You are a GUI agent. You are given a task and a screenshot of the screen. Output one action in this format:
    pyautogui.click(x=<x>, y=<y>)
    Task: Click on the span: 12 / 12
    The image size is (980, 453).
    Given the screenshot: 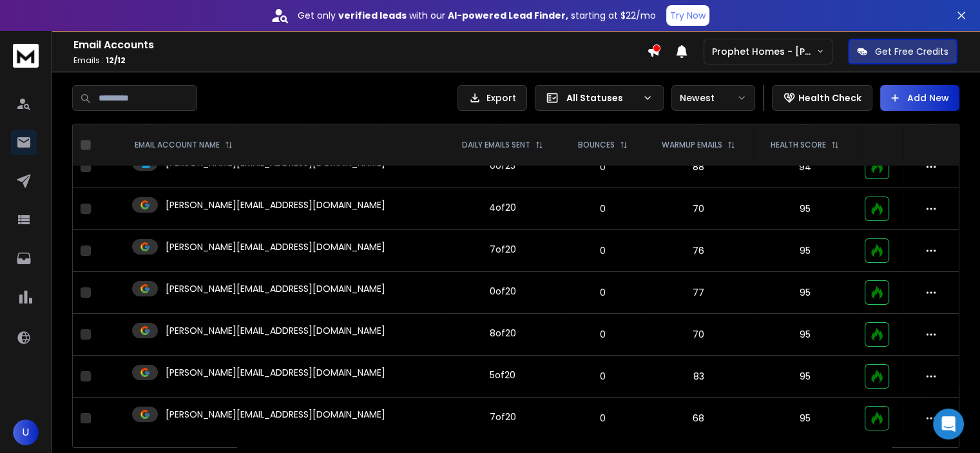 What is the action you would take?
    pyautogui.click(x=115, y=60)
    